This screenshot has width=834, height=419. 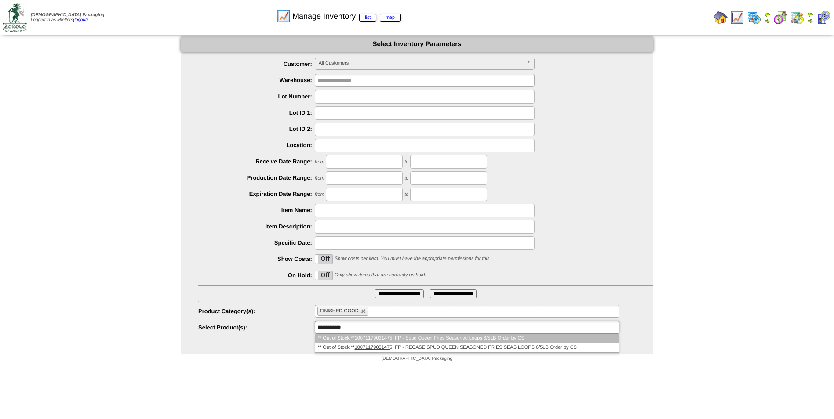 What do you see at coordinates (256, 129) in the screenshot?
I see `label: Lot ID 2:` at bounding box center [256, 129].